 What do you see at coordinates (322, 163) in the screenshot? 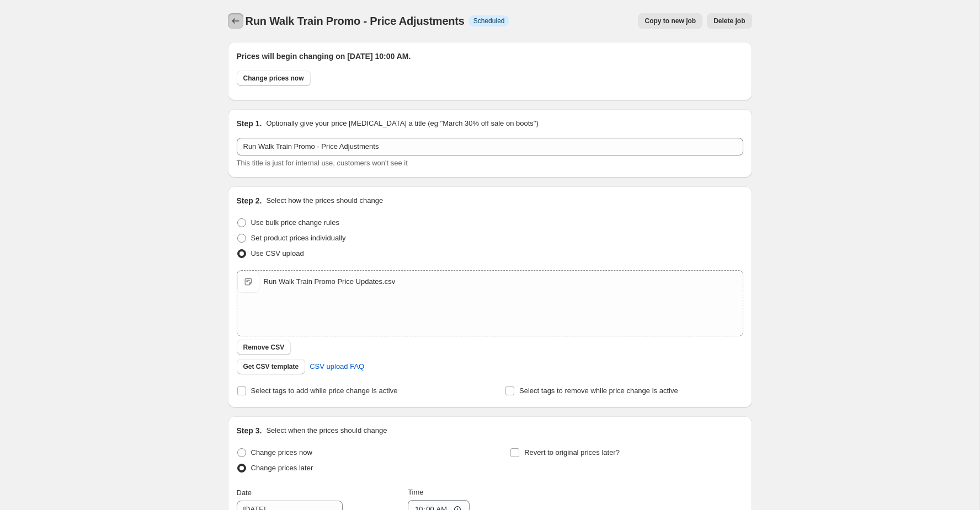
I see `span: This title is just for internal use, customers won't see it` at bounding box center [322, 163].